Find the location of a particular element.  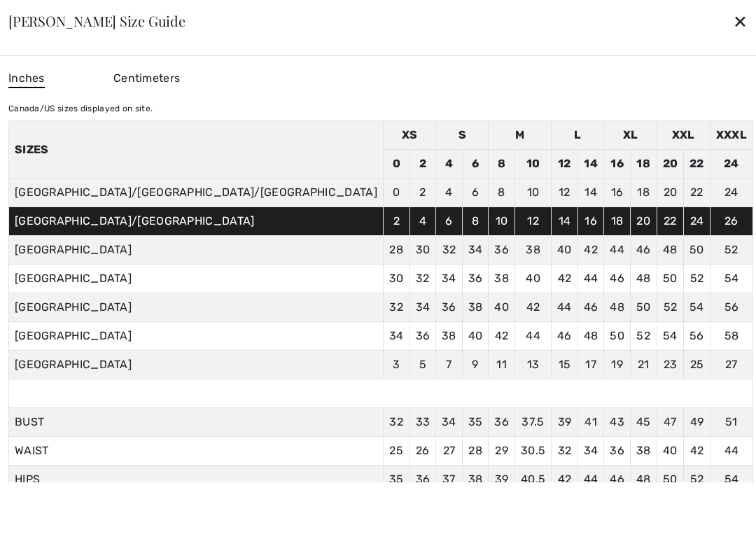

th: Sizes is located at coordinates (195, 149).